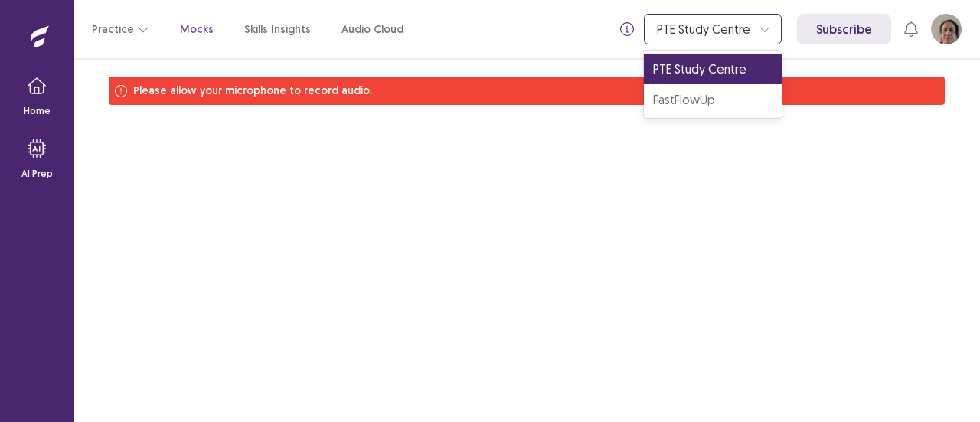 Image resolution: width=980 pixels, height=422 pixels. I want to click on div: FastFlowUp, so click(713, 99).